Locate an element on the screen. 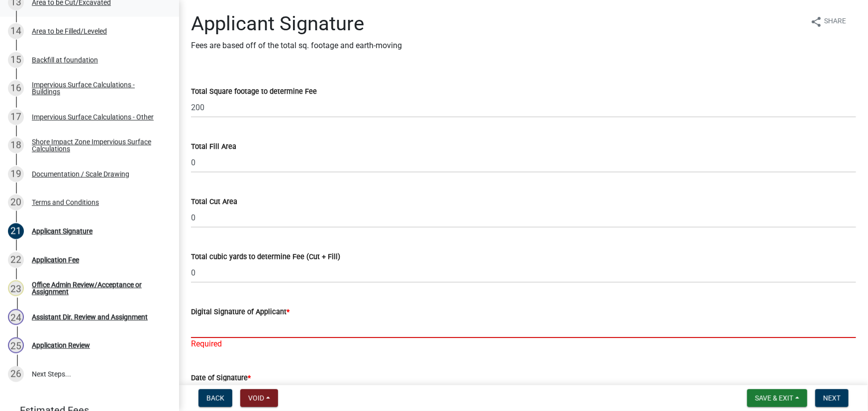  div: Applicant Signature is located at coordinates (62, 232).